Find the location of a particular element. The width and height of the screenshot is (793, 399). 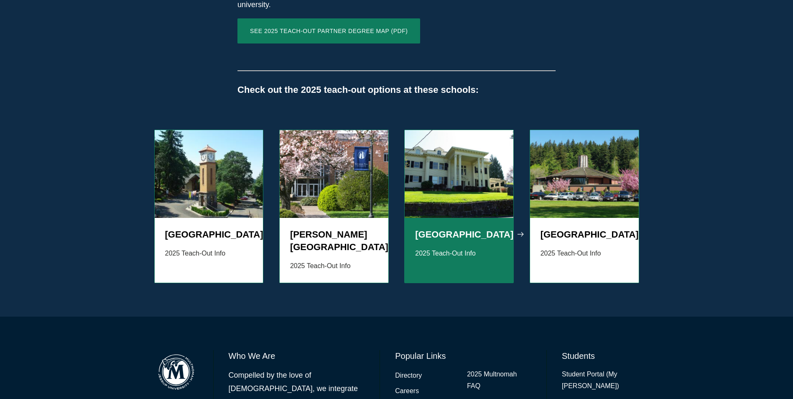

img: Cherry_blossoms_George_Fox is located at coordinates (334, 174).